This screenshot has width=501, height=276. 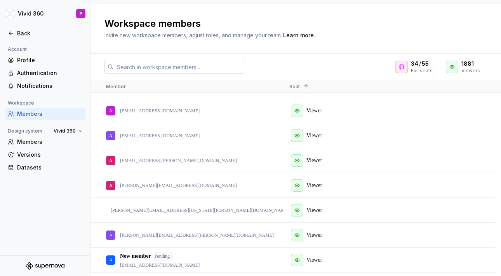 What do you see at coordinates (45, 73) in the screenshot?
I see `a: Authentication` at bounding box center [45, 73].